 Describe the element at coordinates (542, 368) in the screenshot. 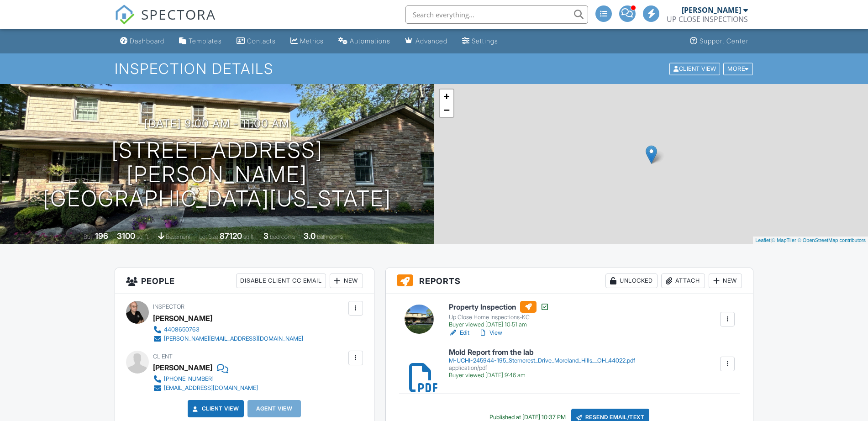

I see `div: application/pdf` at that location.